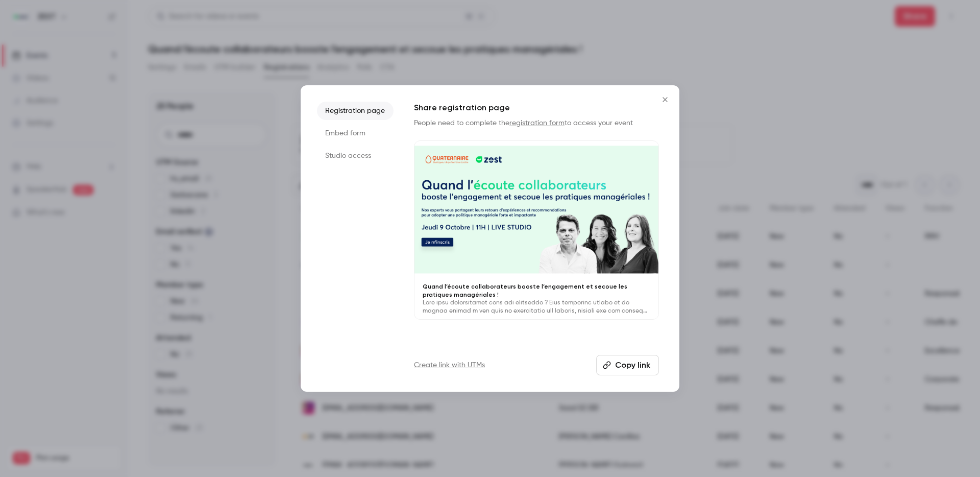 Image resolution: width=980 pixels, height=477 pixels. What do you see at coordinates (536, 123) in the screenshot?
I see `p: People need to complete the to access your event` at bounding box center [536, 123].